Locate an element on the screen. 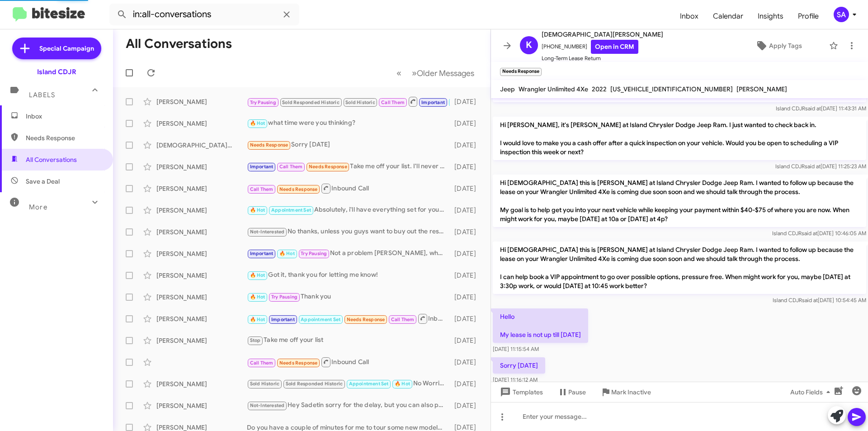  button: Pause is located at coordinates (571, 392).